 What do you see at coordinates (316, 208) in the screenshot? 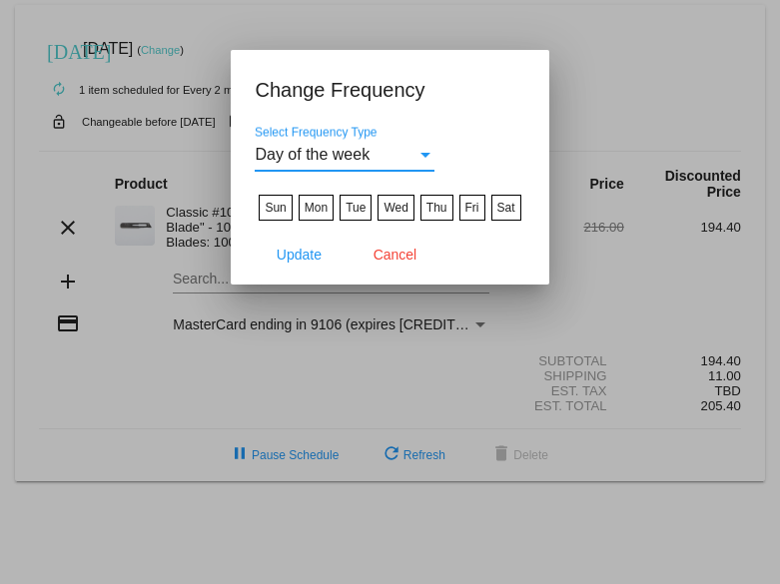
I see `label: Mon` at bounding box center [316, 208].